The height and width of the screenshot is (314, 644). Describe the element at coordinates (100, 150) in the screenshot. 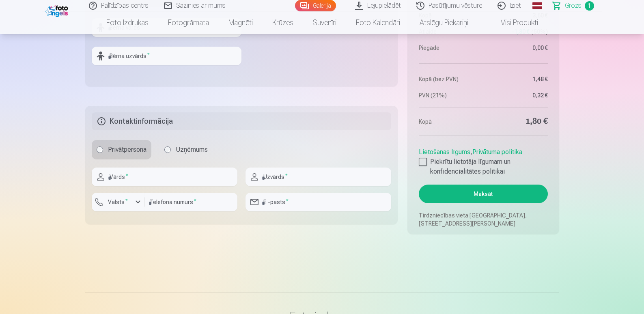

I see `input: Privātpersona` at that location.